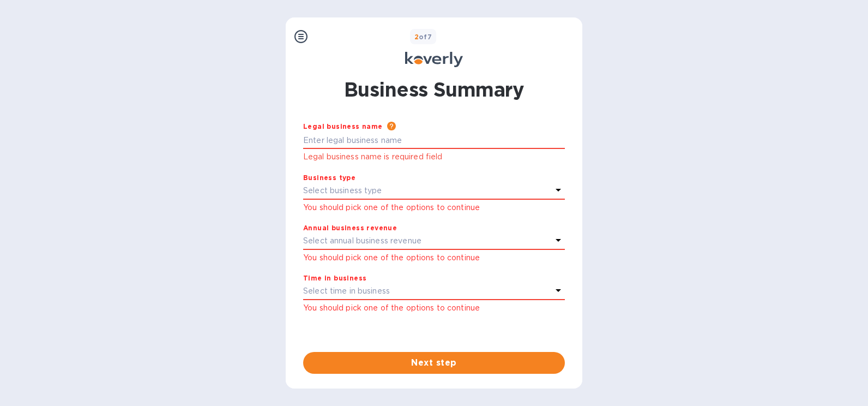 This screenshot has height=406, width=868. Describe the element at coordinates (346, 290) in the screenshot. I see `p: Select time in business` at that location.